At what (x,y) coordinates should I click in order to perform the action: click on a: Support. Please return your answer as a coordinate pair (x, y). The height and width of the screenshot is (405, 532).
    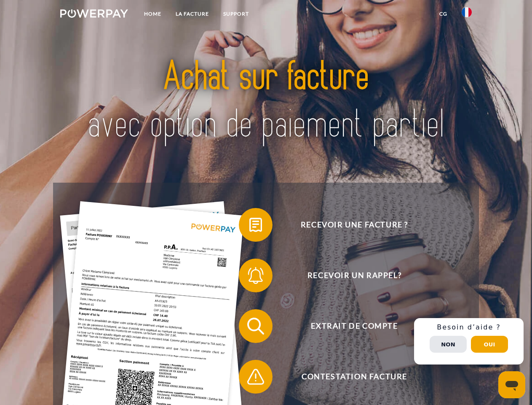
    Looking at the image, I should click on (236, 14).